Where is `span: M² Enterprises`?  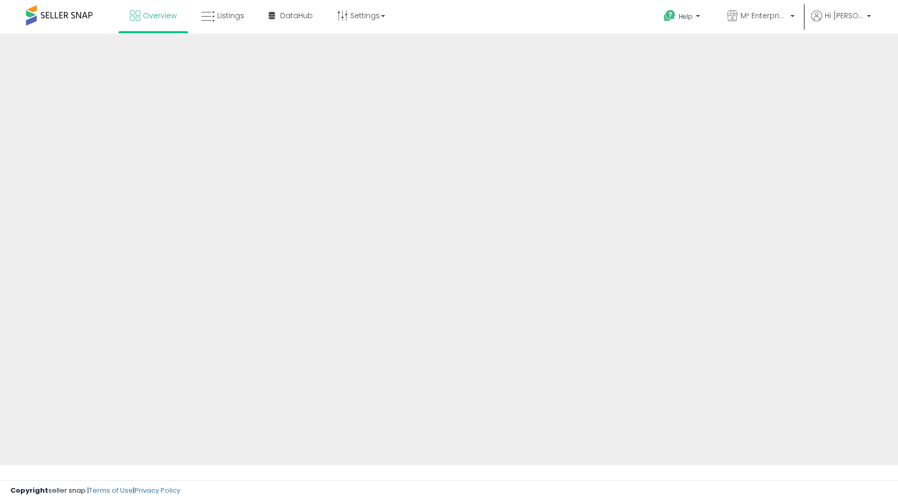 span: M² Enterprises is located at coordinates (764, 16).